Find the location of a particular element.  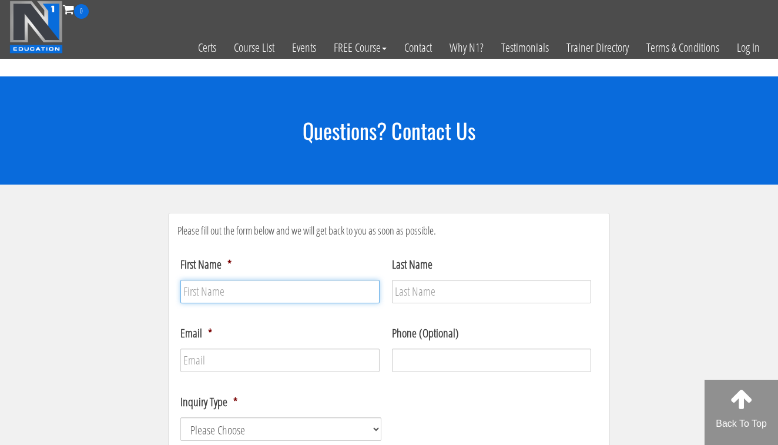

span: 0 is located at coordinates (81, 11).